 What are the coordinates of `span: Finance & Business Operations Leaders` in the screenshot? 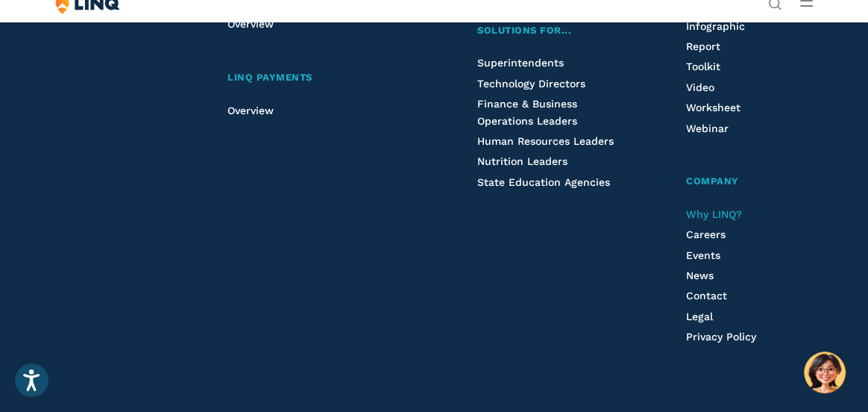 It's located at (528, 112).